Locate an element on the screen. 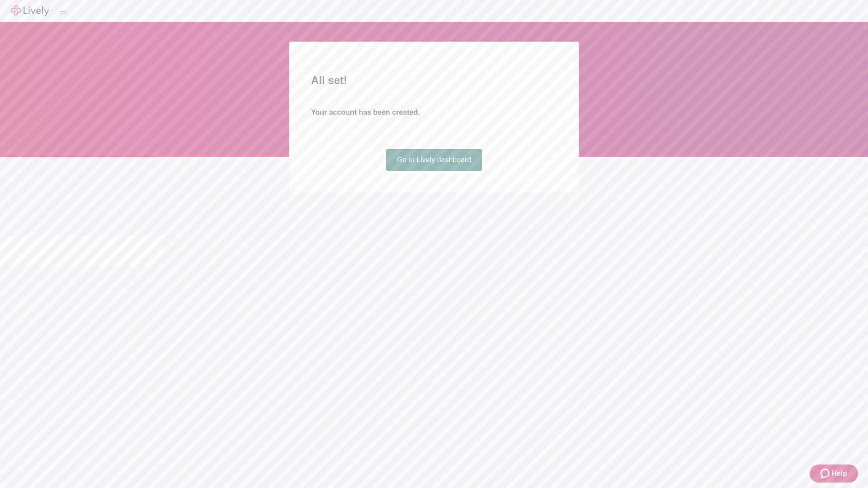 The image size is (868, 488). svg: Zendesk support icon is located at coordinates (826, 474).